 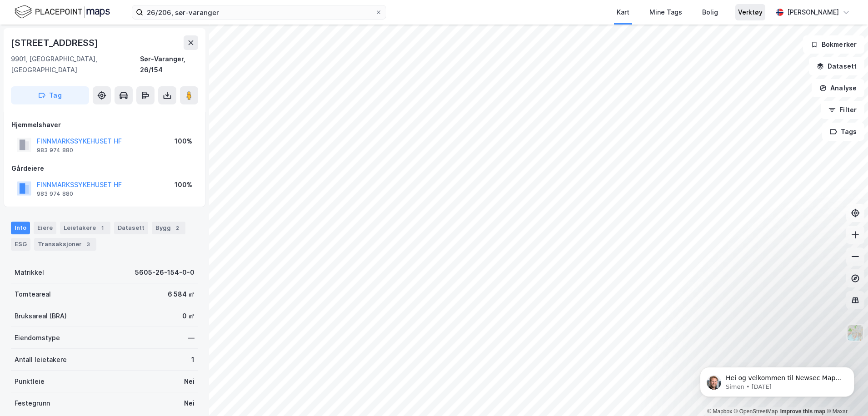 What do you see at coordinates (177, 228) in the screenshot?
I see `div: 2` at bounding box center [177, 228].